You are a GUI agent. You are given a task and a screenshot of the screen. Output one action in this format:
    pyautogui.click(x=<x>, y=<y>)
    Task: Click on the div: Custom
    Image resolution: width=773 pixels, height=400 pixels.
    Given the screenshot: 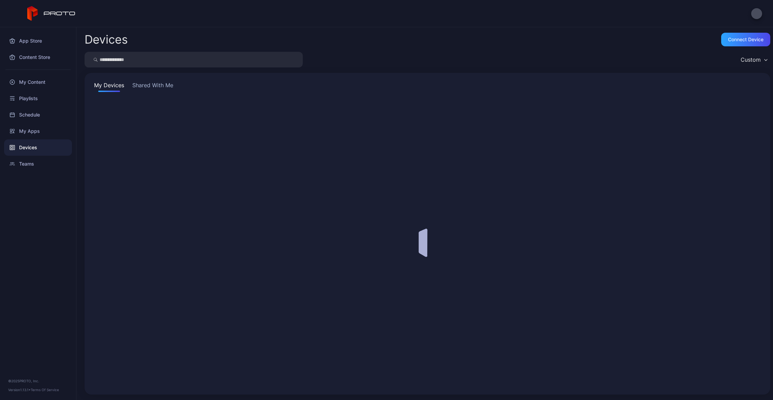 What is the action you would take?
    pyautogui.click(x=750, y=60)
    